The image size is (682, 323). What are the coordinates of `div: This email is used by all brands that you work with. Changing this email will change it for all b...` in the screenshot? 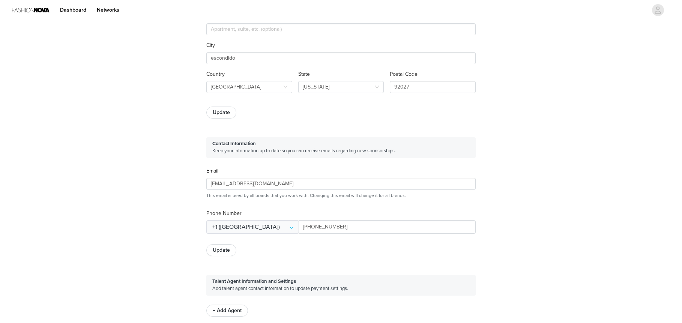 It's located at (341, 195).